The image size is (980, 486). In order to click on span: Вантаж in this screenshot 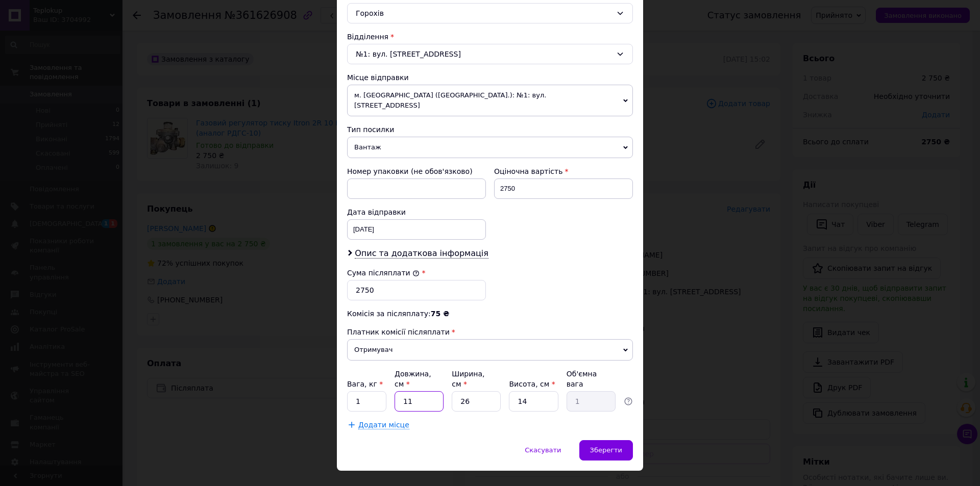, I will do `click(490, 147)`.